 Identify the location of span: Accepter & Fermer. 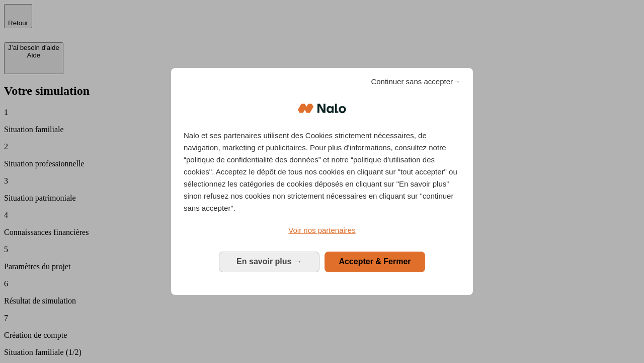
(374, 261).